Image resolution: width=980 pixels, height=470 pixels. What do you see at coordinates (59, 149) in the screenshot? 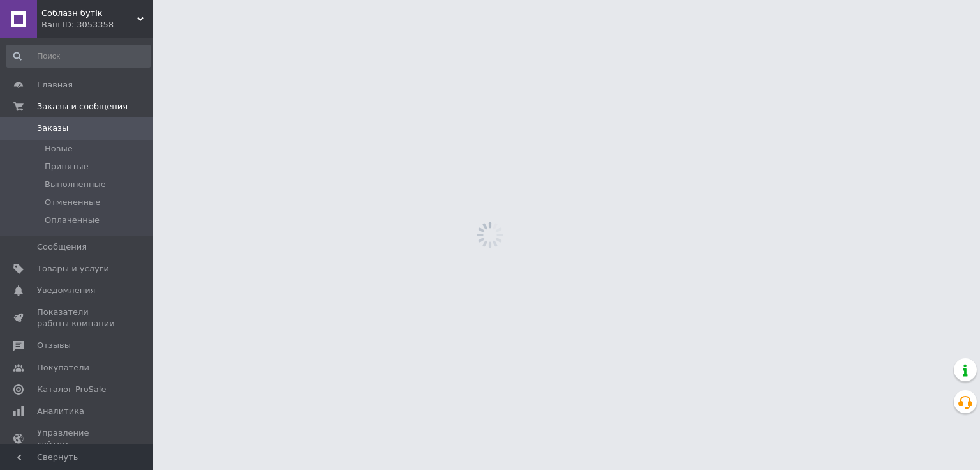
I see `span: Новые` at bounding box center [59, 149].